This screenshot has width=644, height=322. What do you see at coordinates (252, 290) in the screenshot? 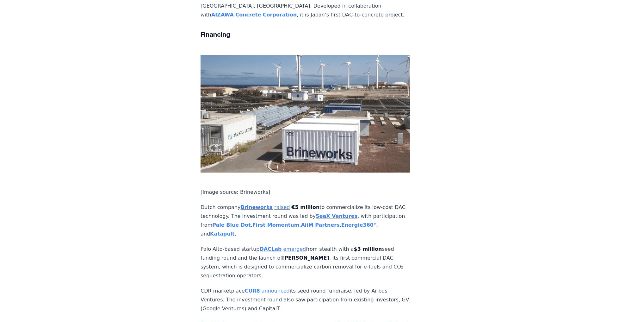
I see `a: CUR8` at bounding box center [252, 290].